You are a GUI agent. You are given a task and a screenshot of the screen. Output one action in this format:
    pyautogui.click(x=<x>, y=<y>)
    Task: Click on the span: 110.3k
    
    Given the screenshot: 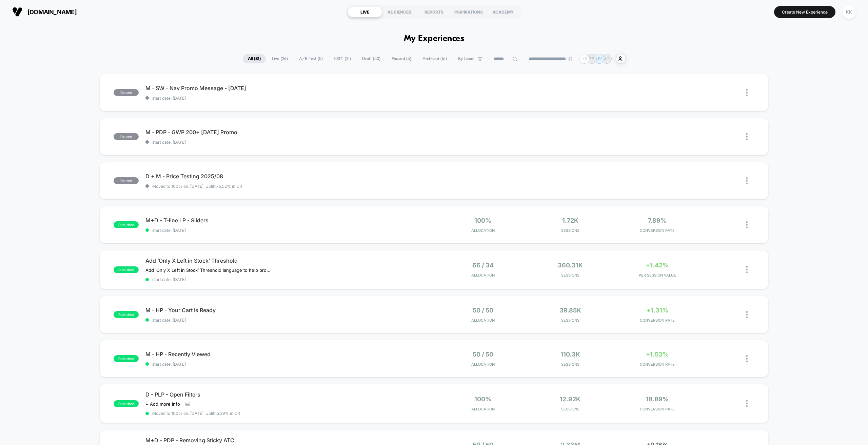 What is the action you would take?
    pyautogui.click(x=570, y=354)
    